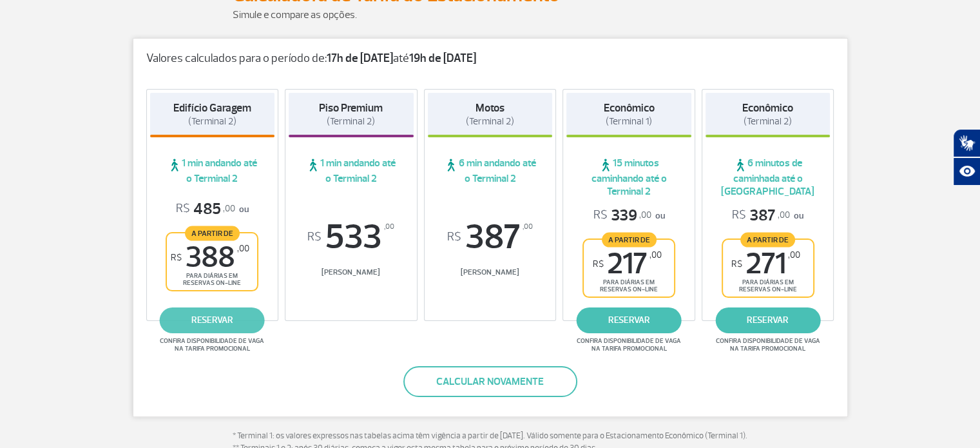 Image resolution: width=980 pixels, height=448 pixels. Describe the element at coordinates (490, 381) in the screenshot. I see `button: Calcular novamente` at that location.